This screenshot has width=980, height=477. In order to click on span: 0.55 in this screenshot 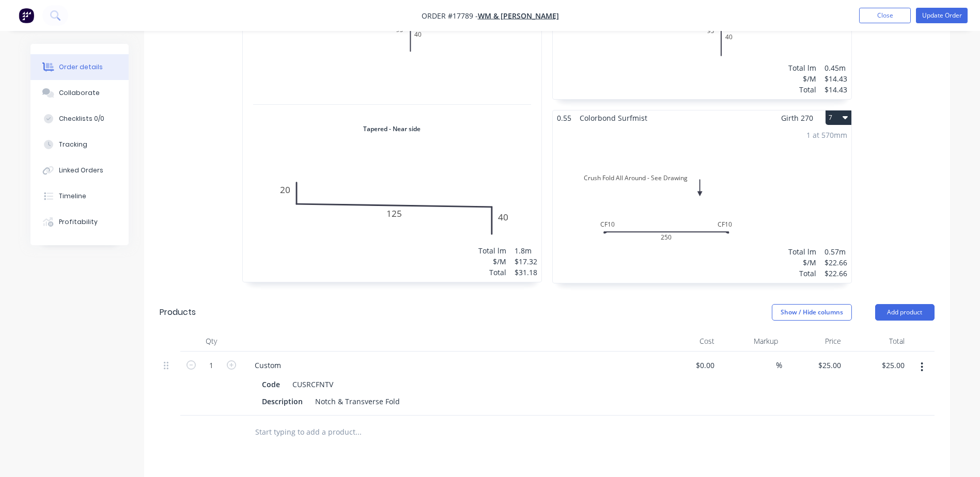, I will do `click(564, 118)`.